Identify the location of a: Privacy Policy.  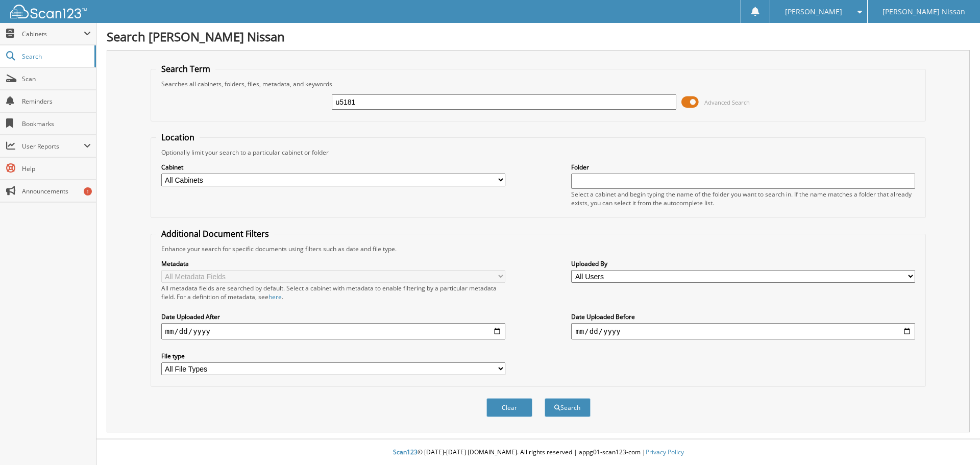
(665, 452).